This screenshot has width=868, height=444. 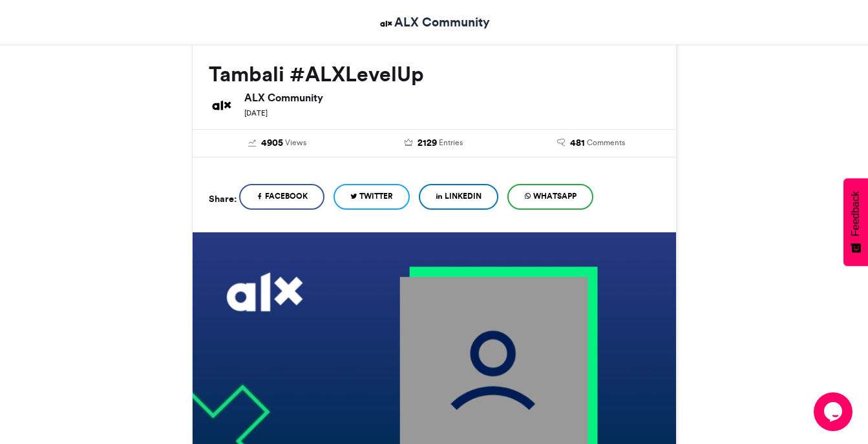 I want to click on span: Comments, so click(x=606, y=142).